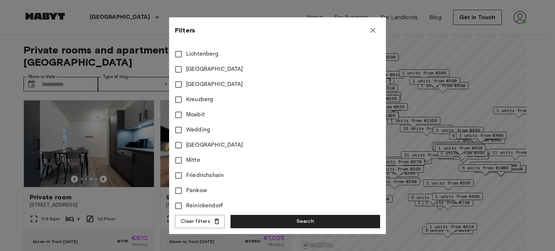 This screenshot has width=555, height=251. What do you see at coordinates (198, 130) in the screenshot?
I see `span: Wedding` at bounding box center [198, 130].